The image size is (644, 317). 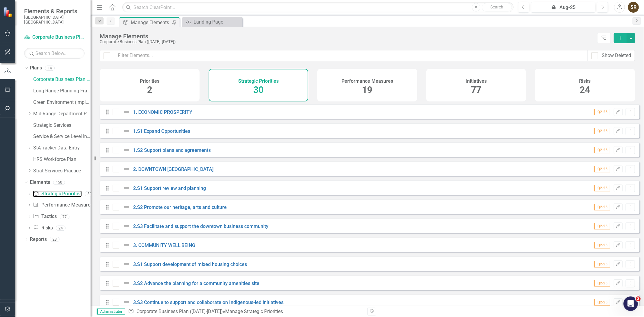 What do you see at coordinates (217, 22) in the screenshot?
I see `div: Landing Page` at bounding box center [217, 22].